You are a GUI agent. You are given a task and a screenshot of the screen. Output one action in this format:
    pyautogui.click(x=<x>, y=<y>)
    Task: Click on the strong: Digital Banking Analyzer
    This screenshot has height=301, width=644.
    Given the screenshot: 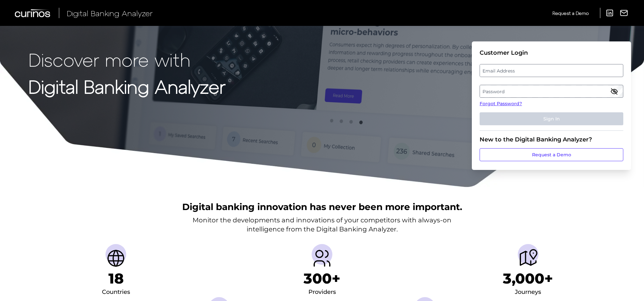 What is the action you would take?
    pyautogui.click(x=127, y=86)
    